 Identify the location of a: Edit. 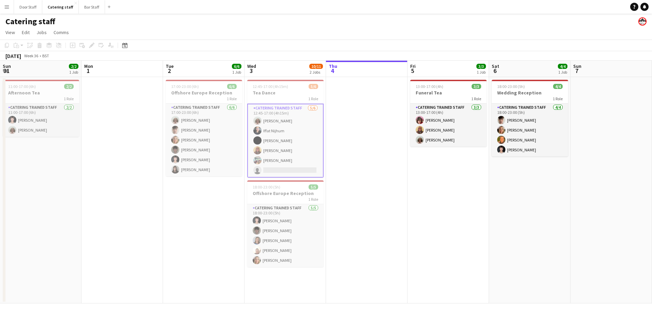
(26, 32).